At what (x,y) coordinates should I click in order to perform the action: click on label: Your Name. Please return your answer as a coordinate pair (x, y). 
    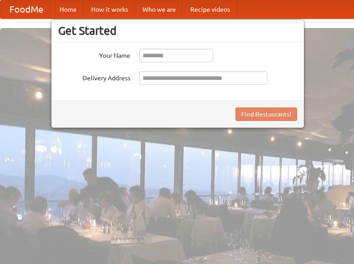
    Looking at the image, I should click on (94, 54).